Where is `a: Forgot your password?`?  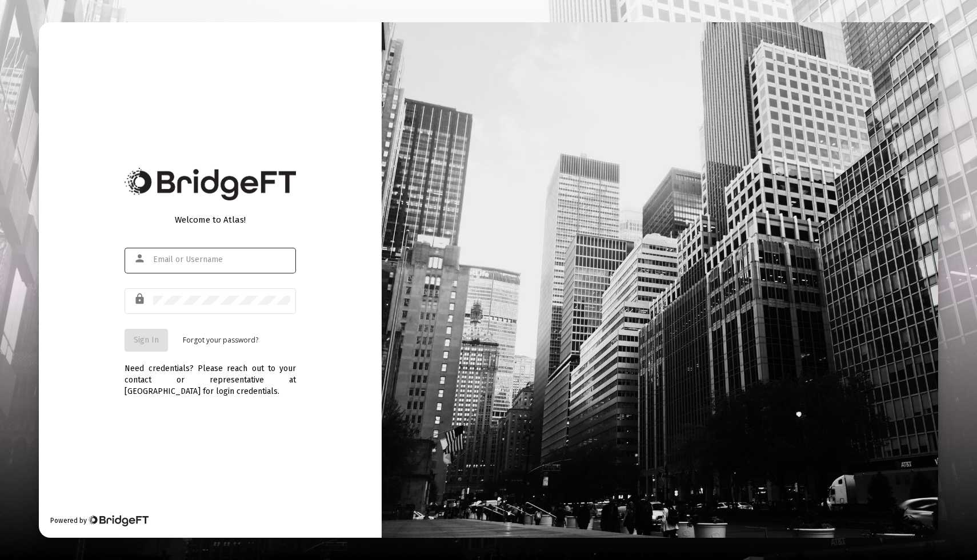
a: Forgot your password? is located at coordinates (221, 340).